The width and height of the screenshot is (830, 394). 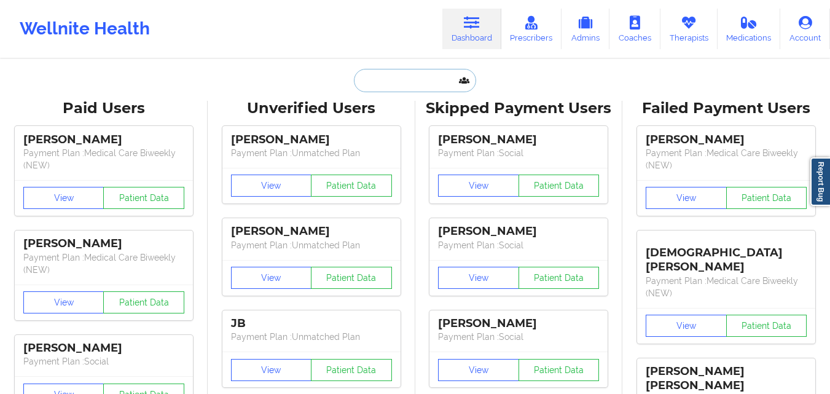 What do you see at coordinates (689, 29) in the screenshot?
I see `a: Therapists` at bounding box center [689, 29].